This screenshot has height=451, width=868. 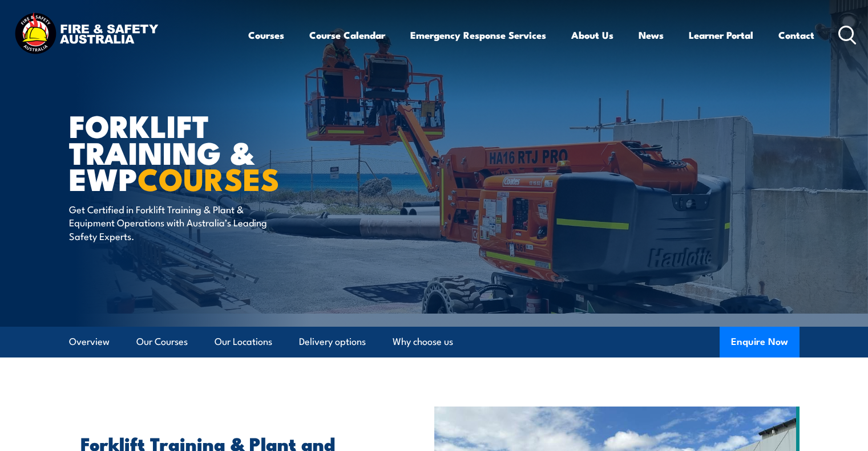 I want to click on a: Our Locations, so click(x=243, y=342).